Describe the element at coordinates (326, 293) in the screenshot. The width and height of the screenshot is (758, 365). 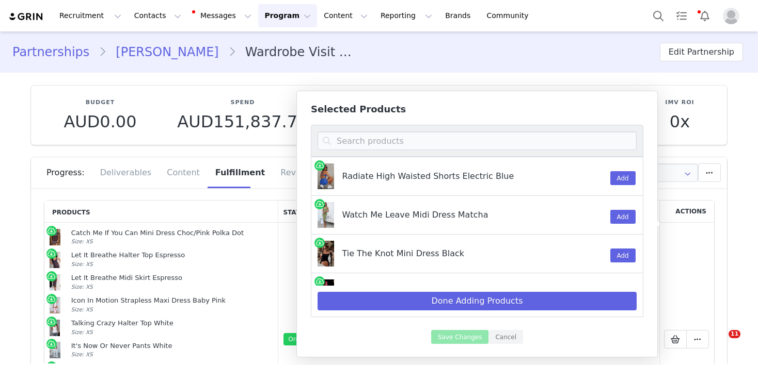
I see `img: IMG_2872.jpg` at that location.